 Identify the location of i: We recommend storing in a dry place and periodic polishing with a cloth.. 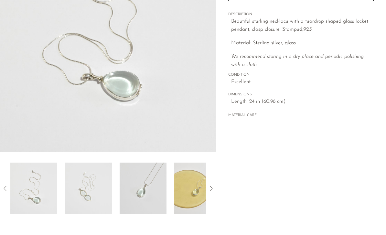
(298, 61).